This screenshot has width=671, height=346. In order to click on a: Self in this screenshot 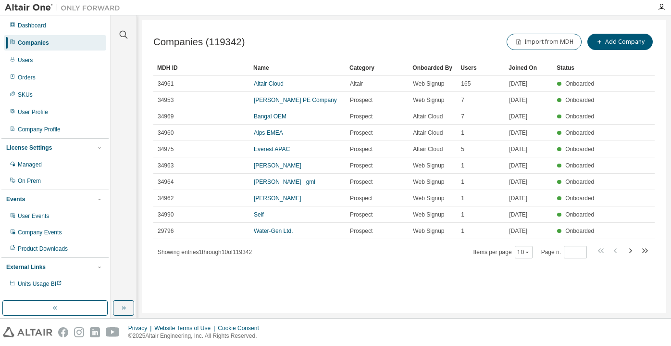, I will do `click(259, 214)`.